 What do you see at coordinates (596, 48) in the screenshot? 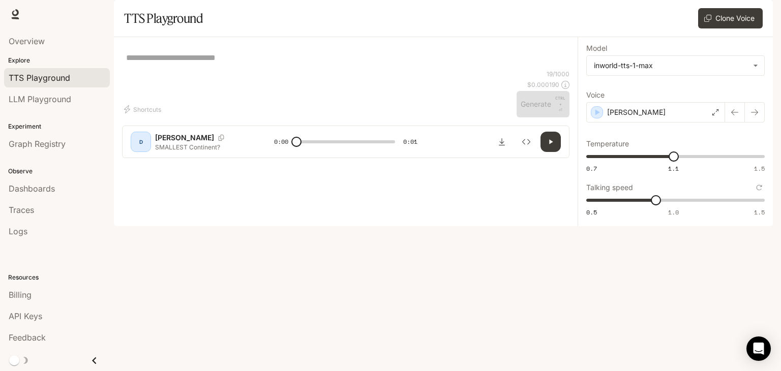
I see `p: Model` at bounding box center [596, 48].